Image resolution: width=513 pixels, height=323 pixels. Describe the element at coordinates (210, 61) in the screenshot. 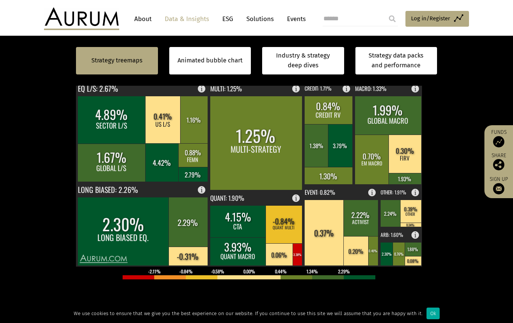

I see `a: Animated bubble chart` at that location.